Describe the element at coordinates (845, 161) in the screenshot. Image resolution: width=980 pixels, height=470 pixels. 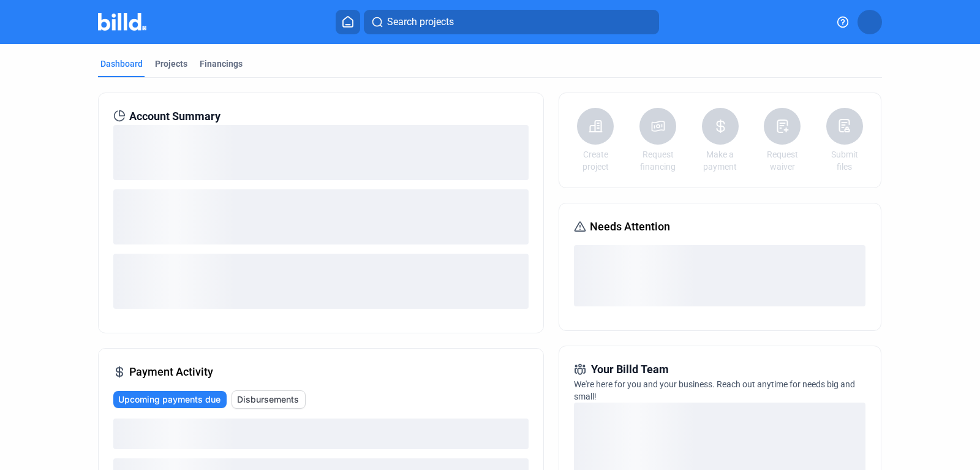
I see `a: Submit files` at that location.